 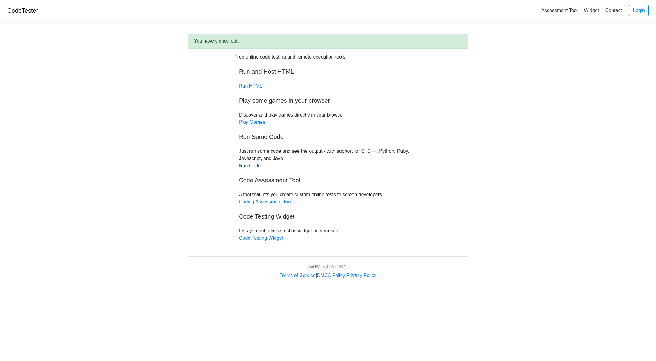 I want to click on a: Terms of Service, so click(x=298, y=275).